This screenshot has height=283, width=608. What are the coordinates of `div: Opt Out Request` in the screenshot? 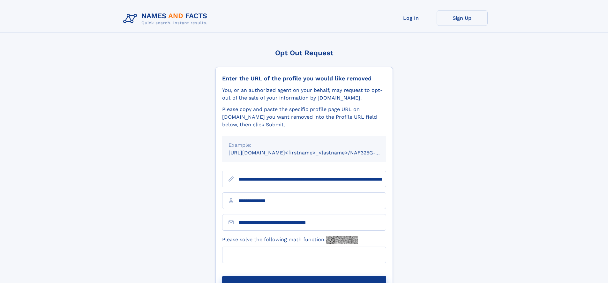 It's located at (304, 53).